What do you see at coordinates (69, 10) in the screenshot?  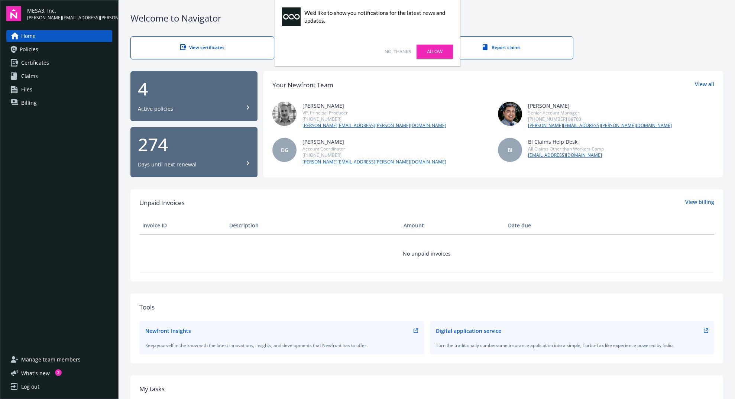 I see `span: MESA3, Inc.` at bounding box center [69, 10].